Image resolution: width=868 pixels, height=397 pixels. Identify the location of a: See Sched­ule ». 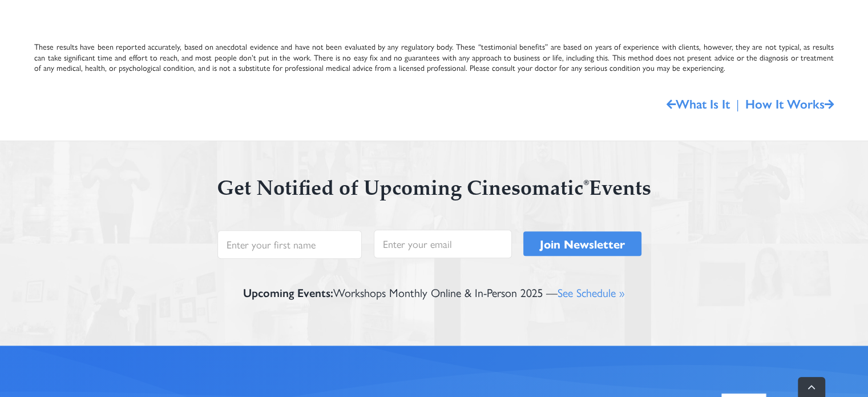
(591, 291).